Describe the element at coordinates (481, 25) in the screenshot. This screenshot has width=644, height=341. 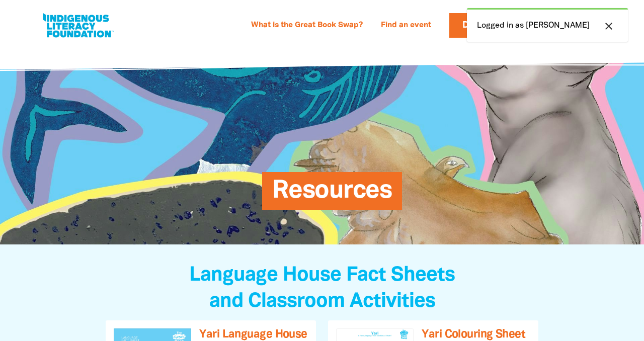
I see `a: Donate` at that location.